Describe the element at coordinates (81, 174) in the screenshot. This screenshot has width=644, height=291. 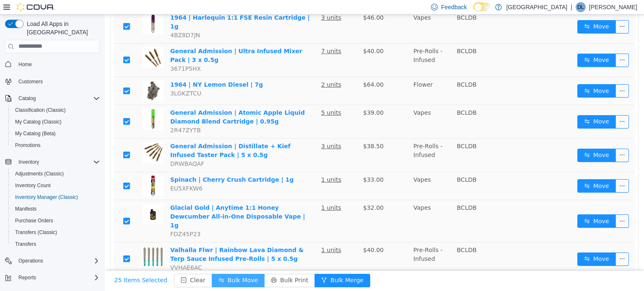
I see `span: EU5XFKW6` at that location.